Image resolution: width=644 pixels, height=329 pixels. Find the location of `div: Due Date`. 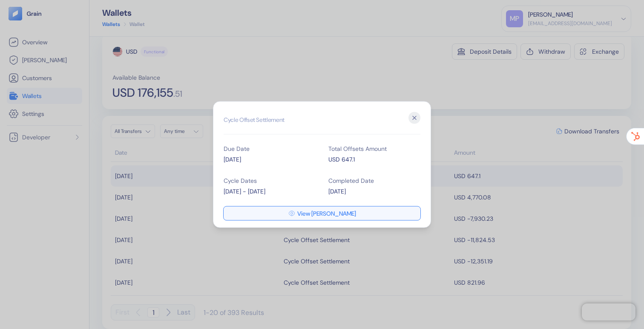

div: Due Date is located at coordinates (270, 149).